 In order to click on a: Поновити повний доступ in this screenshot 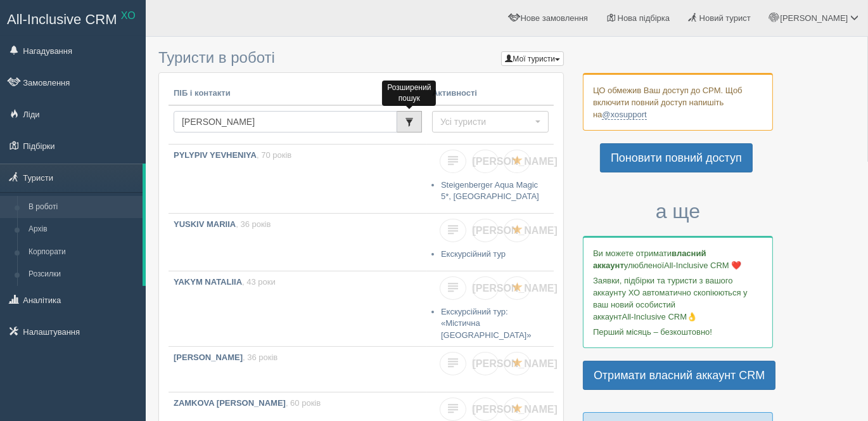, I will do `click(676, 158)`.